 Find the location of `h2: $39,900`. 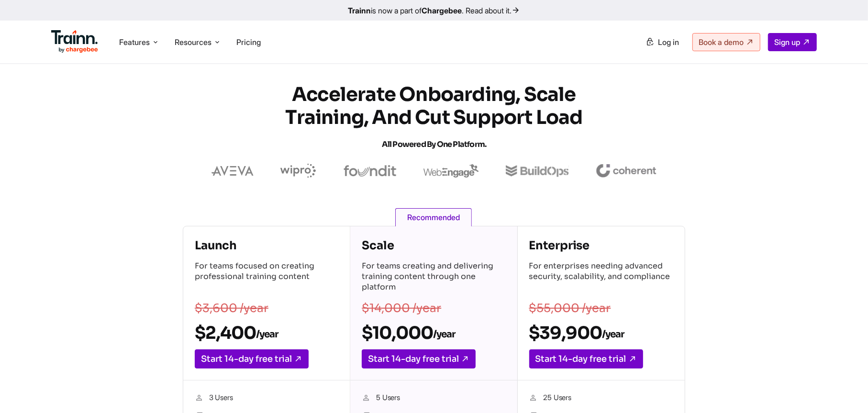

h2: $39,900 is located at coordinates (601, 332).